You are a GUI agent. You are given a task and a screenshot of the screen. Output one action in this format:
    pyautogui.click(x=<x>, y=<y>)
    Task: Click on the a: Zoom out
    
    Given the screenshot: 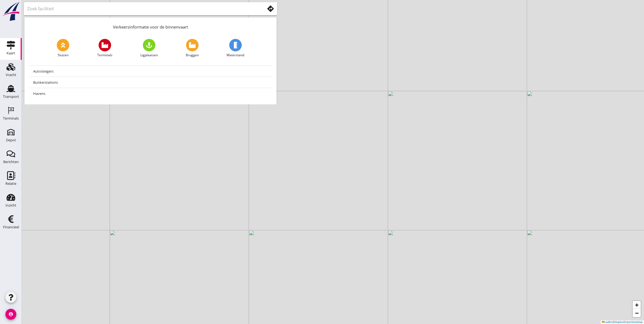 What is the action you would take?
    pyautogui.click(x=637, y=313)
    